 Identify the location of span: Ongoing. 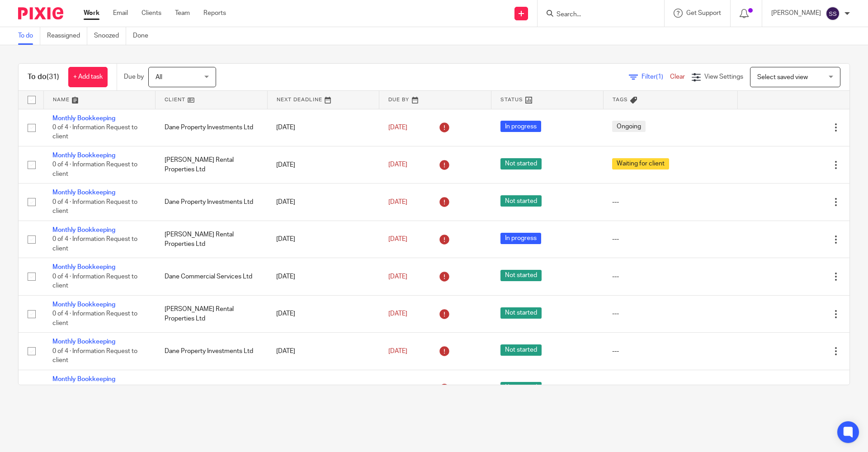
(628, 126).